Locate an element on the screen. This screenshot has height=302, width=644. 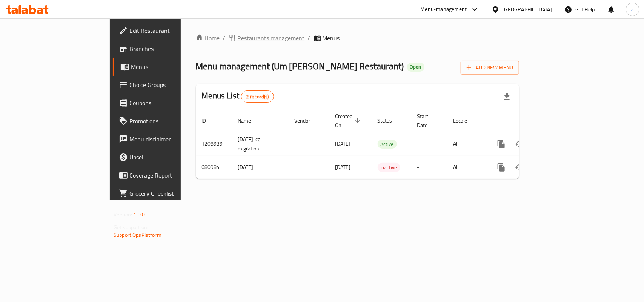
span: Active is located at coordinates (387, 144).